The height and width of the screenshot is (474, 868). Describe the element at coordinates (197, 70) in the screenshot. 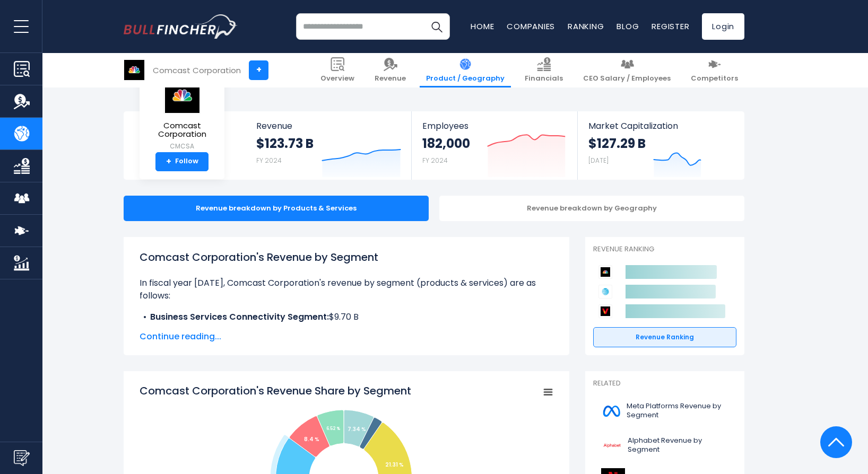

I see `div: Comcast Corporation` at that location.